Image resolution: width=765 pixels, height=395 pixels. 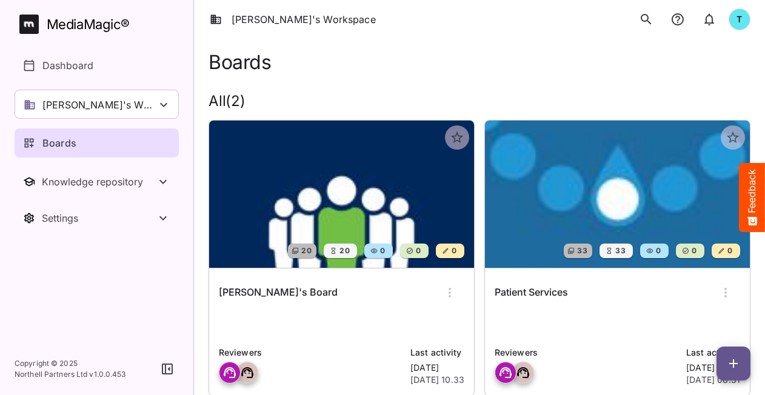 I want to click on a: Boards, so click(x=96, y=143).